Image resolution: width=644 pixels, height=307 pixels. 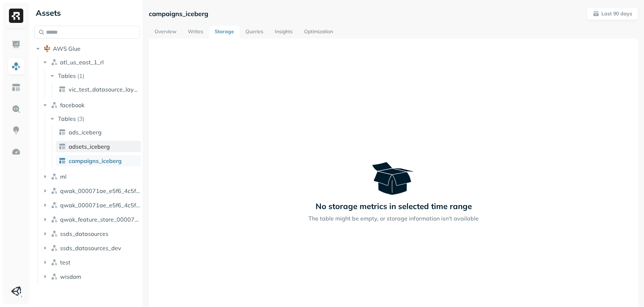 I want to click on span: ssds_datasources, so click(x=84, y=234).